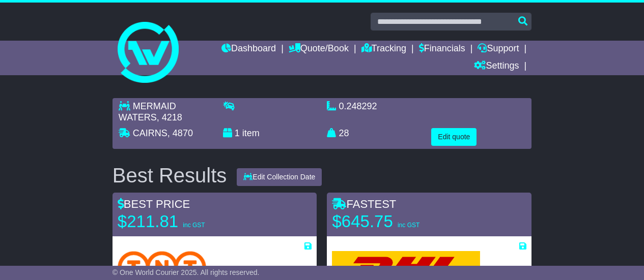 The image size is (644, 280). I want to click on a: Quote/Book, so click(318, 49).